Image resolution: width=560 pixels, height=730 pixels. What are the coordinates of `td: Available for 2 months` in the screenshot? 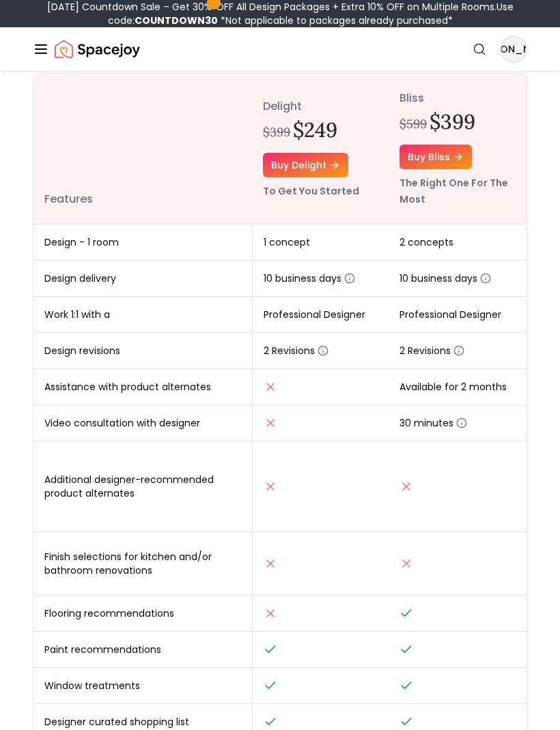 It's located at (457, 387).